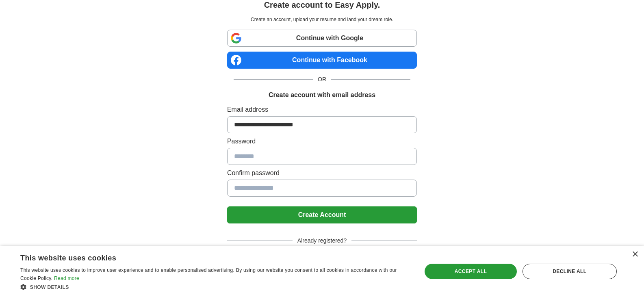 The height and width of the screenshot is (297, 644). Describe the element at coordinates (322, 79) in the screenshot. I see `span: OR` at that location.